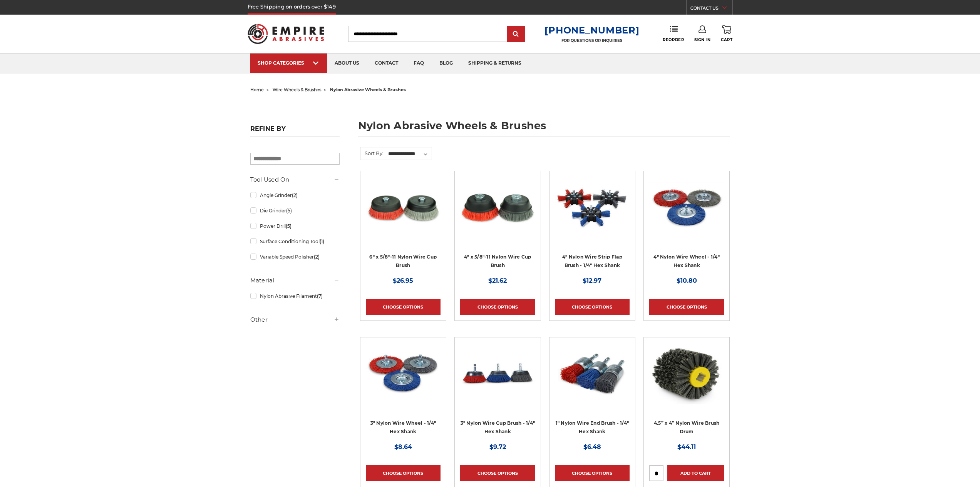 This screenshot has height=489, width=980. I want to click on a: contact, so click(386, 63).